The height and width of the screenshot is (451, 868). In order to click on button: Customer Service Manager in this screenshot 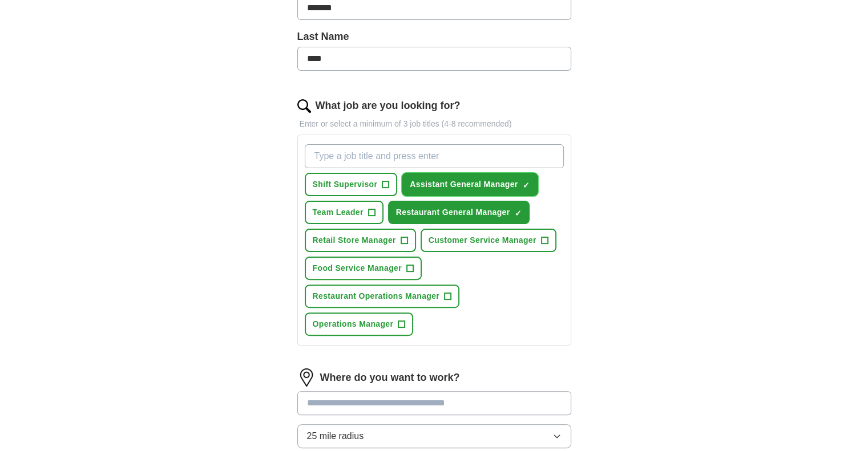, I will do `click(489, 240)`.